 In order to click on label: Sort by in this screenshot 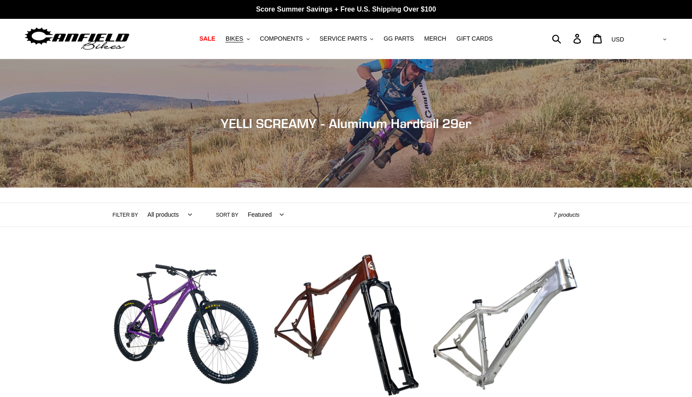, I will do `click(227, 215)`.